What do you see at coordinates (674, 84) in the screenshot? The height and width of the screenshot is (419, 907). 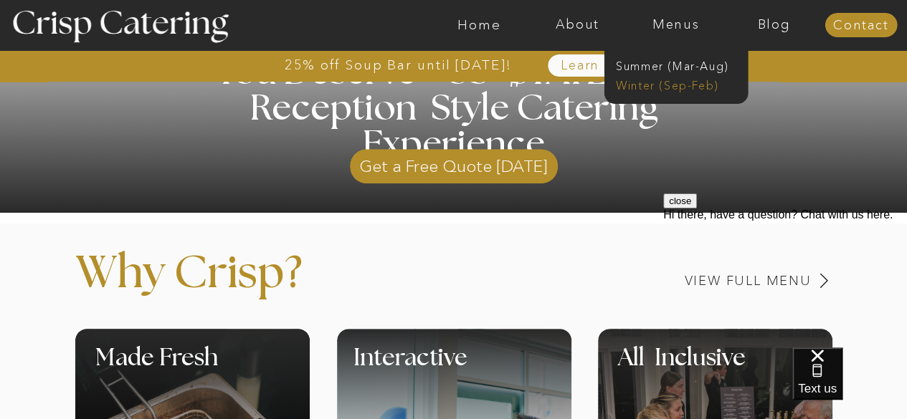 I see `nav: Winter (Sep-Feb)` at bounding box center [674, 84].